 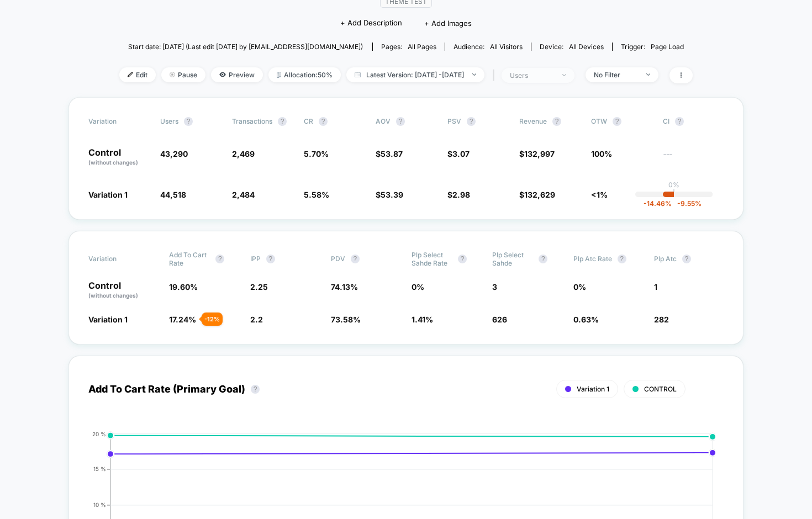 I want to click on span: 74.13 %, so click(x=344, y=287).